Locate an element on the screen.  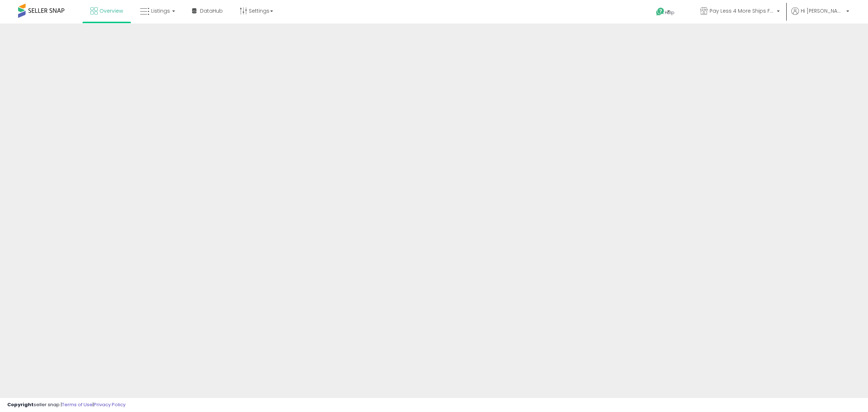
span: Pay Less 4 More Ships Fast is located at coordinates (743, 11).